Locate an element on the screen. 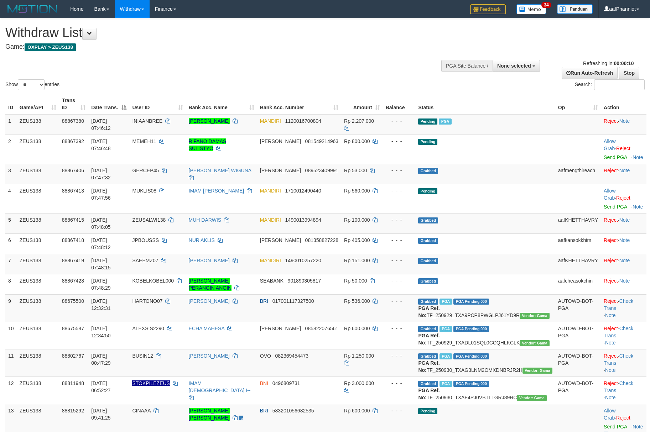 The width and height of the screenshot is (650, 432). img: Feedback.jpg is located at coordinates (488, 9).